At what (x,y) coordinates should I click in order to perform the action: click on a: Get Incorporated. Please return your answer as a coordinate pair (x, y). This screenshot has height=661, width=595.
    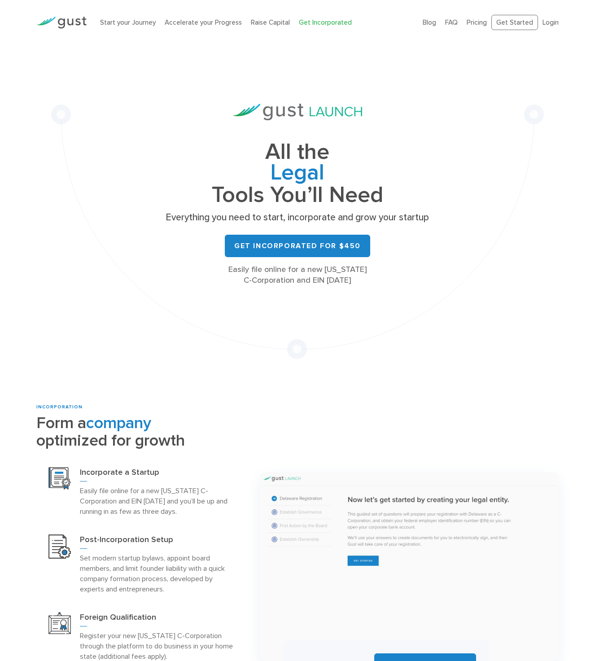
    Looking at the image, I should click on (325, 22).